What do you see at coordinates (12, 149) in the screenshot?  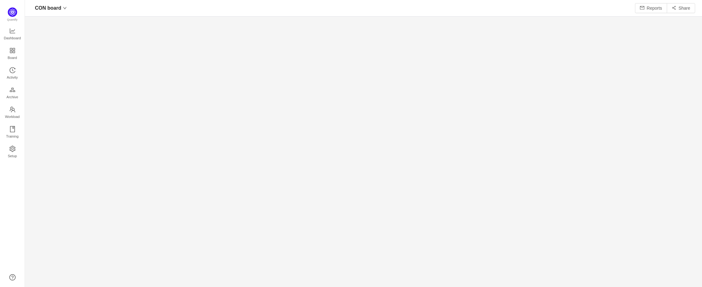 I see `i: icon: setting` at bounding box center [12, 149].